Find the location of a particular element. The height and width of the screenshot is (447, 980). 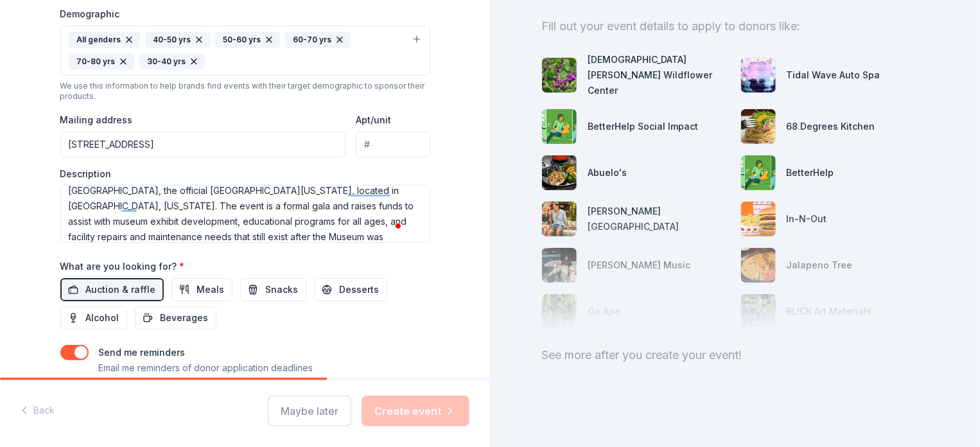

img: photo for 68 Degrees Kitchen is located at coordinates (759, 127).